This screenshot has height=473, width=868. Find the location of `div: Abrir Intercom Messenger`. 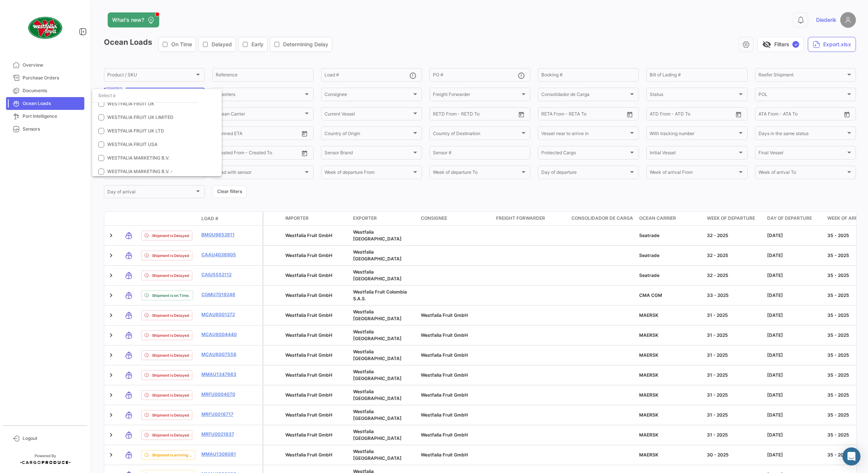

div: Abrir Intercom Messenger is located at coordinates (852, 456).